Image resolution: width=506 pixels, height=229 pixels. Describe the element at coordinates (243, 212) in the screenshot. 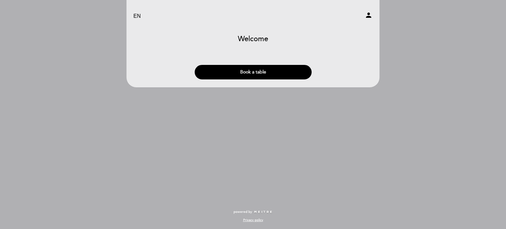

I see `span: powered by` at that location.